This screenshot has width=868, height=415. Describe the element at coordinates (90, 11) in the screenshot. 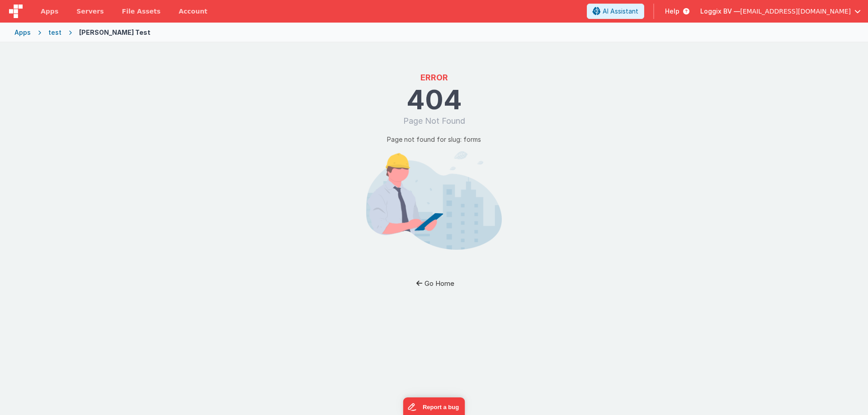

I see `span: Servers` at that location.